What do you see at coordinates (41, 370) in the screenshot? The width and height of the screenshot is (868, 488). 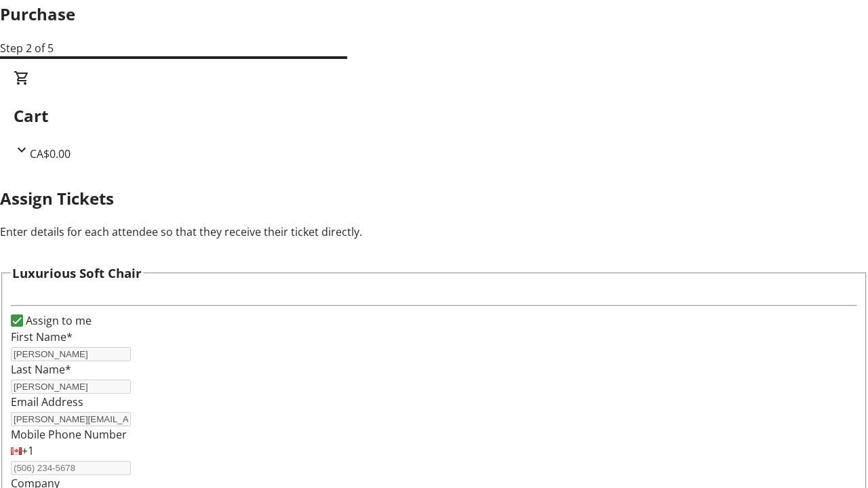 I see `label: Last Name*` at bounding box center [41, 370].